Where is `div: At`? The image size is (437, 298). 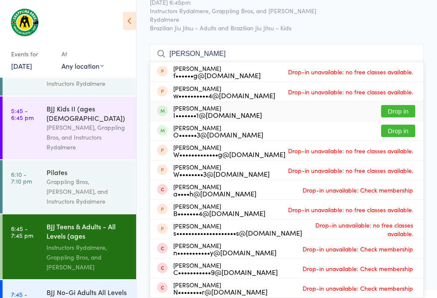 div: At is located at coordinates (82, 54).